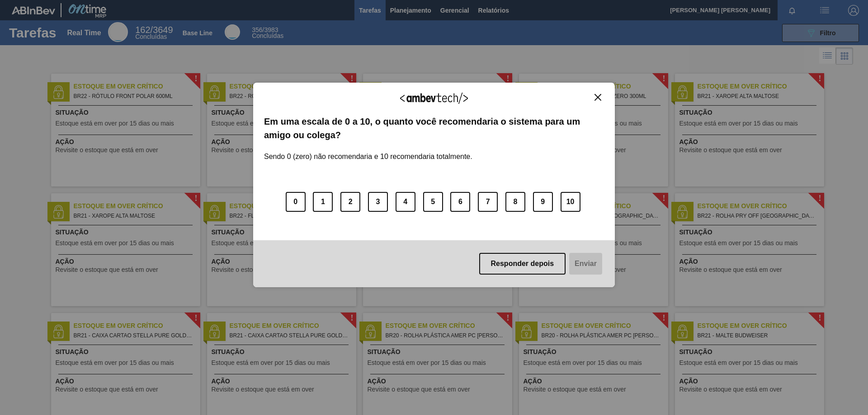 The image size is (868, 415). What do you see at coordinates (433, 202) in the screenshot?
I see `button: 5` at bounding box center [433, 202].